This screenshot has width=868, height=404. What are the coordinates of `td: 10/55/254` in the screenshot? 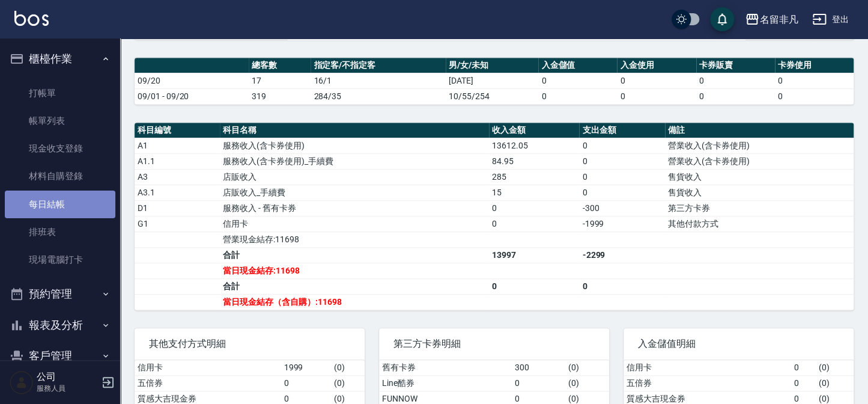 It's located at (492, 96).